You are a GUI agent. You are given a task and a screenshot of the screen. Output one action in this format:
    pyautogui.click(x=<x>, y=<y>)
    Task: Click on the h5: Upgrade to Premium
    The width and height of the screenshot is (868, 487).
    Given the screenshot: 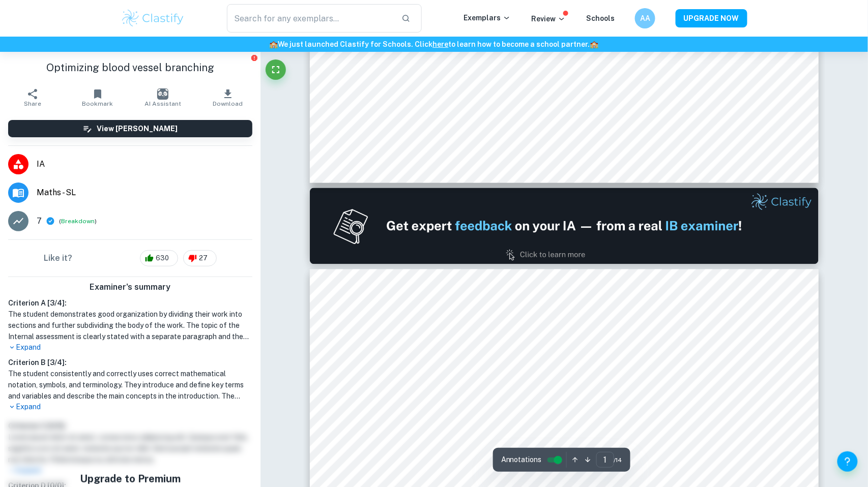 What is the action you would take?
    pyautogui.click(x=130, y=479)
    